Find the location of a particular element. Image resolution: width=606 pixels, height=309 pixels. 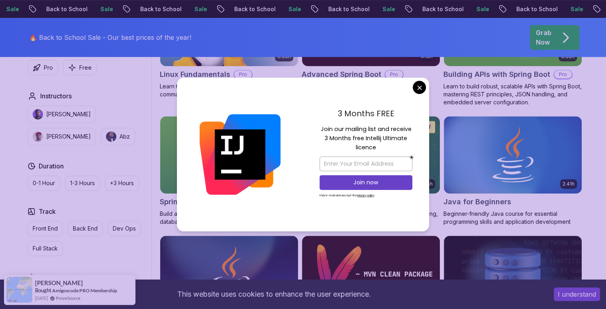

button: Full Stack is located at coordinates (45, 249).